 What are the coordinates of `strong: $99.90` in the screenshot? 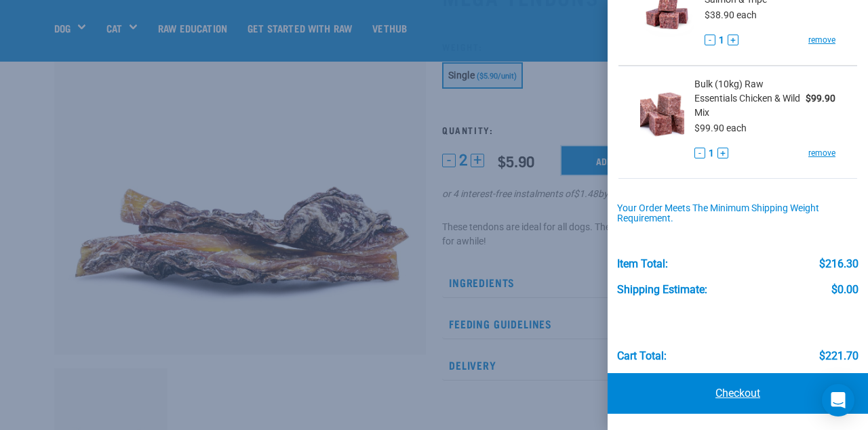 It's located at (820, 98).